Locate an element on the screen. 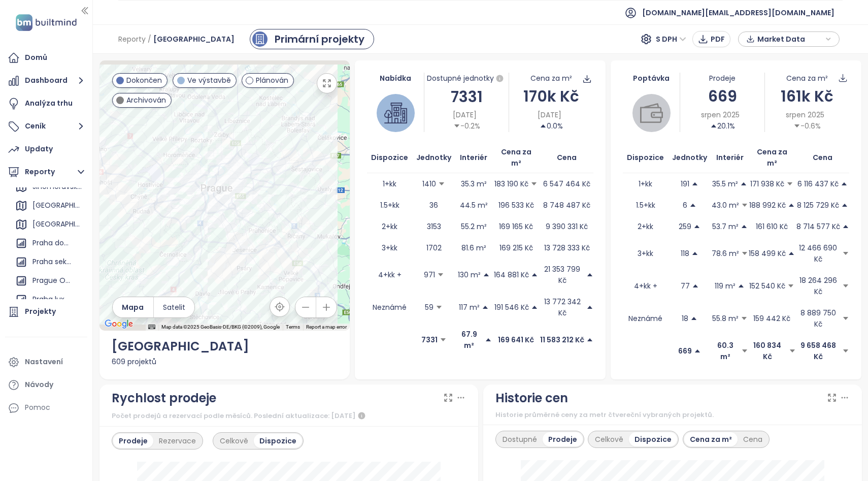 The height and width of the screenshot is (481, 868). p: 9 658 468 Kč is located at coordinates (818, 351).